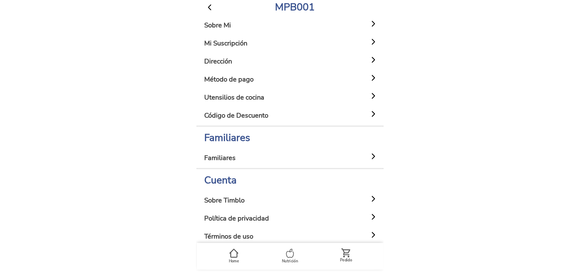 Image resolution: width=580 pixels, height=278 pixels. What do you see at coordinates (229, 236) in the screenshot?
I see `h5: Términos de uso` at bounding box center [229, 236].